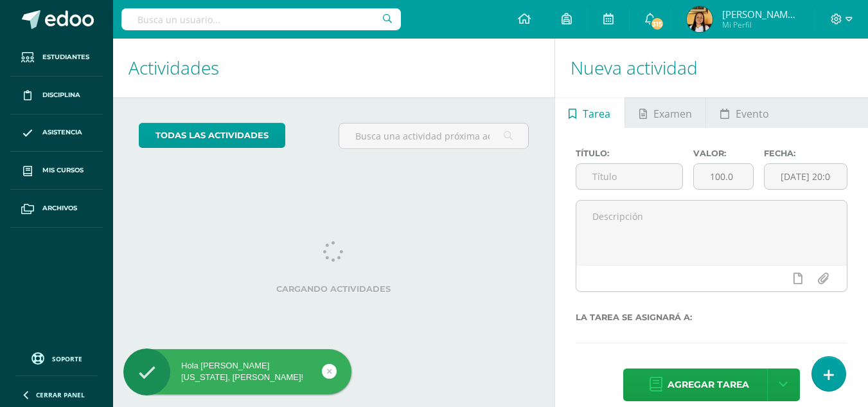 This screenshot has width=868, height=407. What do you see at coordinates (65, 57) in the screenshot?
I see `span: Estudiantes` at bounding box center [65, 57].